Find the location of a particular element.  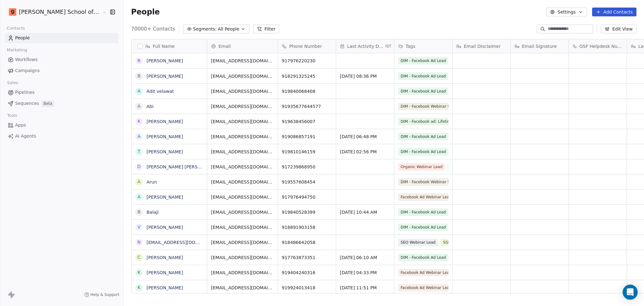

span: DIM - Facebook ad: Lifetime Recording is located at coordinates (423, 122).